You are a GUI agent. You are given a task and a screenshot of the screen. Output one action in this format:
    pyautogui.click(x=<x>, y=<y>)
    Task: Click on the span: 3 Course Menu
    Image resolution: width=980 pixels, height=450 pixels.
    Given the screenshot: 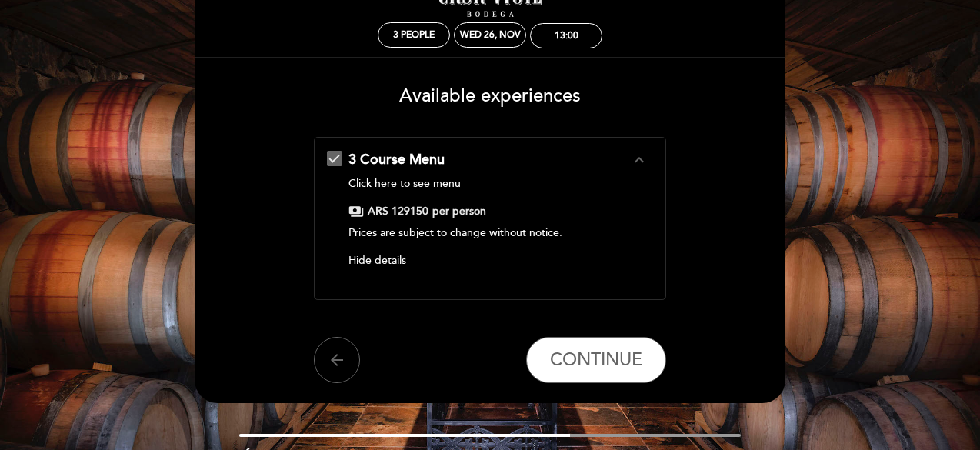 What is the action you would take?
    pyautogui.click(x=396, y=159)
    